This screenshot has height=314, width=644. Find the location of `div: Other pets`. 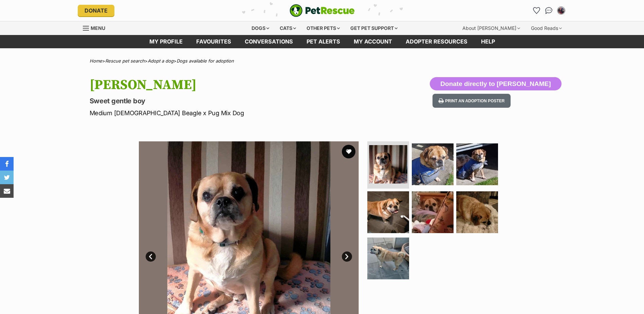

div: Other pets is located at coordinates (323, 28).